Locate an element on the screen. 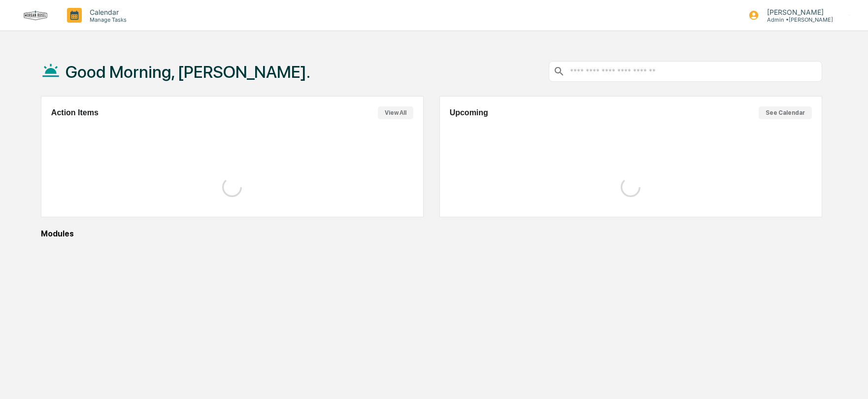 This screenshot has width=868, height=399. button: See Calendar is located at coordinates (786, 113).